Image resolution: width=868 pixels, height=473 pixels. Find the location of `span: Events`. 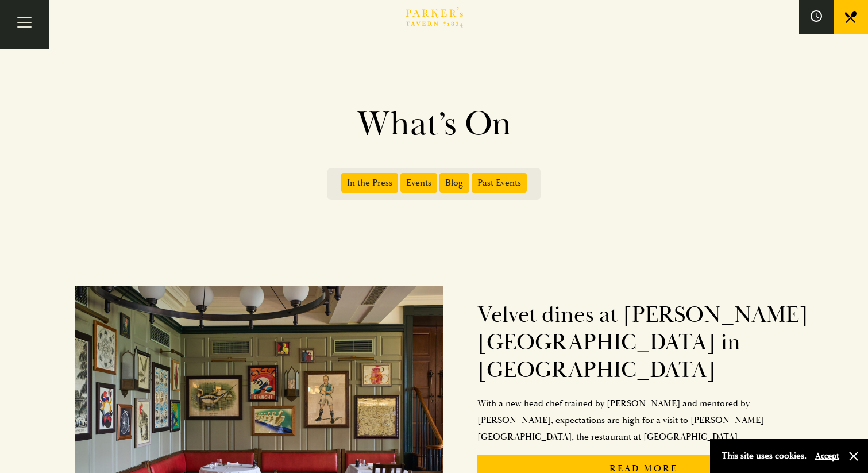

span: Events is located at coordinates (419, 183).